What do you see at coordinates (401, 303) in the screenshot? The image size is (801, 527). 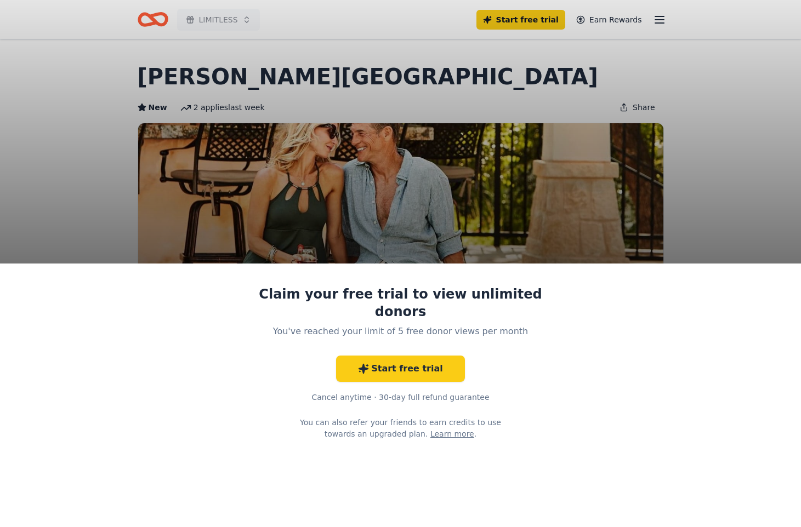 I see `div: Claim your free trial to view unlimited donors` at bounding box center [401, 303].